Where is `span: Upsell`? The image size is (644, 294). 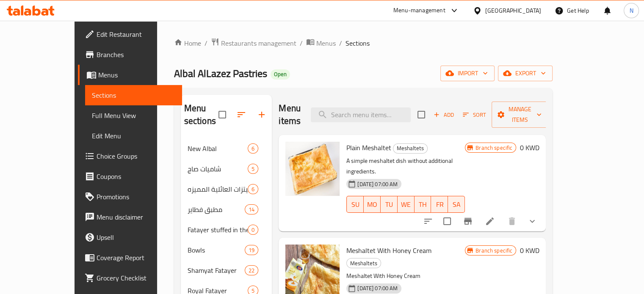 span: Upsell is located at coordinates (136, 238).